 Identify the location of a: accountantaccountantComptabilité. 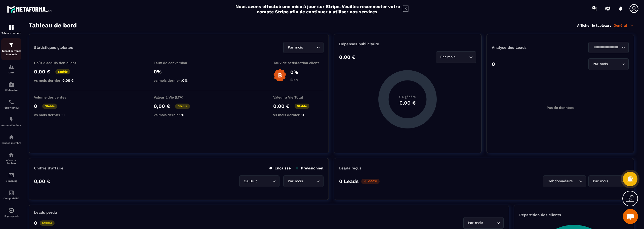
(11, 195).